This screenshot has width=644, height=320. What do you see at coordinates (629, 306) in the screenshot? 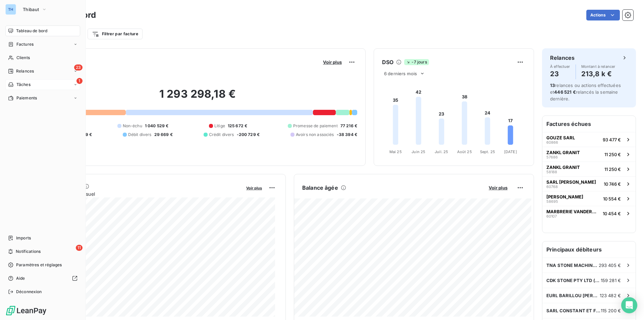
I see `div: Open Intercom Messenger` at bounding box center [629, 306].